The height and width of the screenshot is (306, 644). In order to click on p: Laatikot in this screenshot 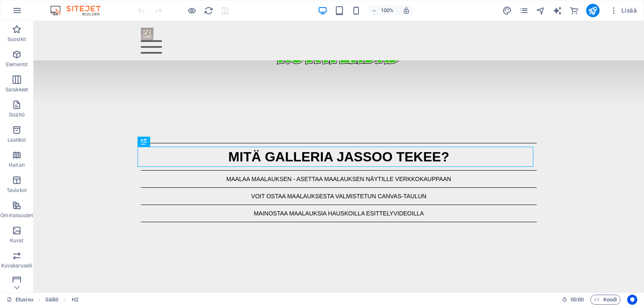, I will do `click(17, 140)`.